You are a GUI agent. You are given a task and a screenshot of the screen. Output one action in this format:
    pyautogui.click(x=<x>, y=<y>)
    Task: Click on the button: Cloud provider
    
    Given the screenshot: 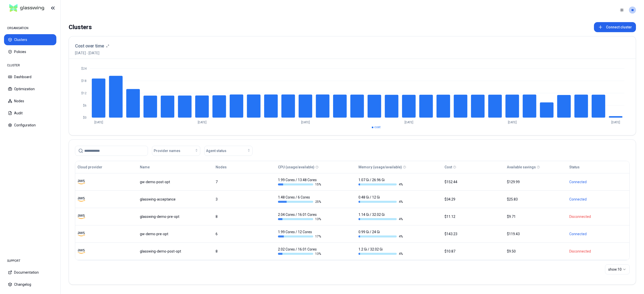 What is the action you would take?
    pyautogui.click(x=90, y=167)
    